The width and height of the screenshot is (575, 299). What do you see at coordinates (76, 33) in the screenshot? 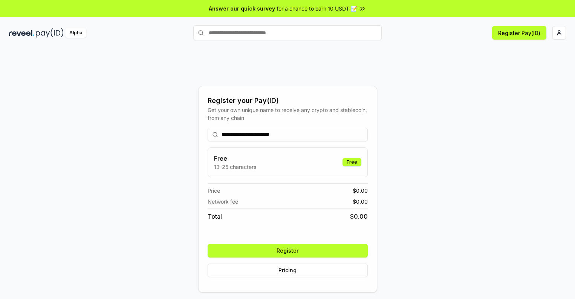
I see `div: Alpha` at bounding box center [76, 33].